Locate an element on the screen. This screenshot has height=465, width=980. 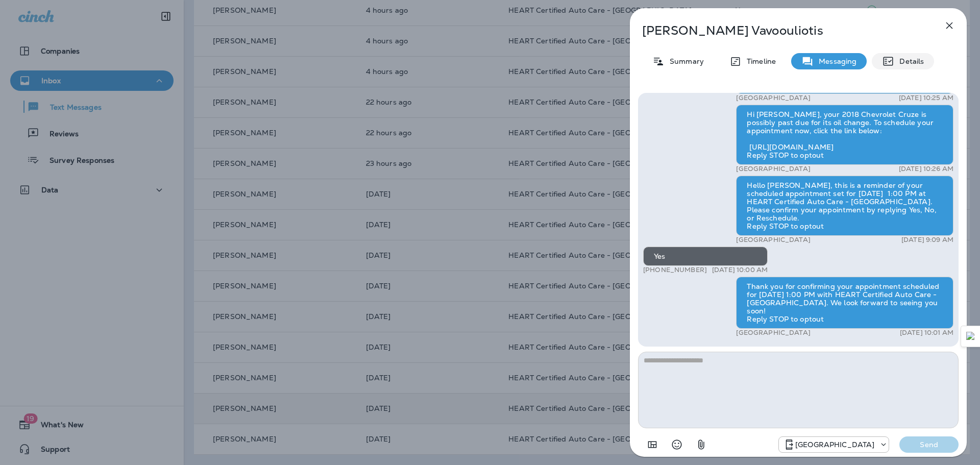
p: Timeline is located at coordinates (758, 61).